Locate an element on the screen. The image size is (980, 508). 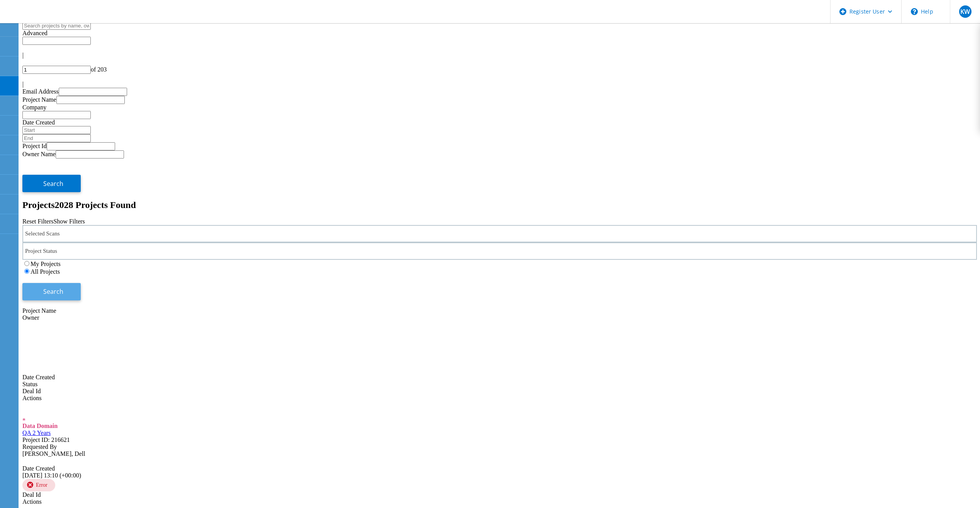
div: Status is located at coordinates (500, 384).